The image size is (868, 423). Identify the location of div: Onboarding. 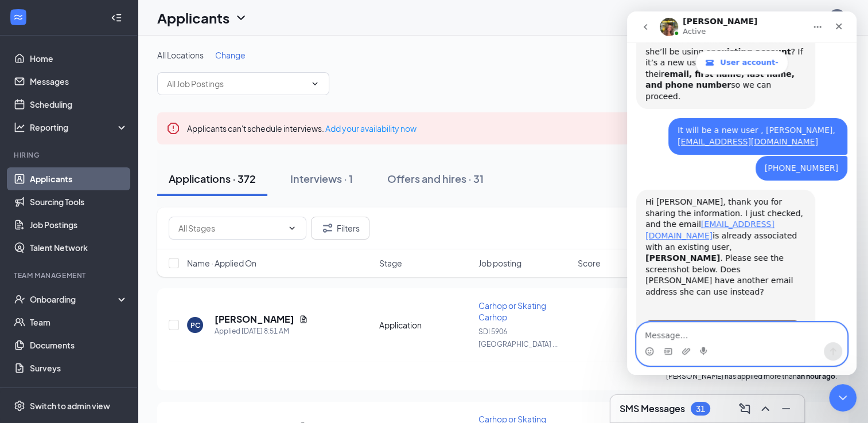
(74, 299).